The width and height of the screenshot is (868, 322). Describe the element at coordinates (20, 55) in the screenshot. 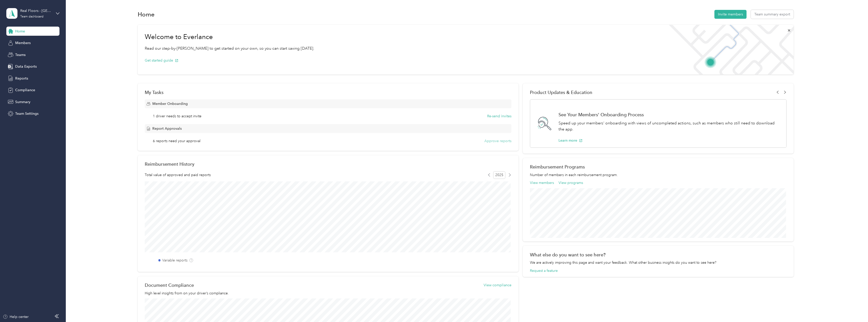

I see `span: Teams` at that location.